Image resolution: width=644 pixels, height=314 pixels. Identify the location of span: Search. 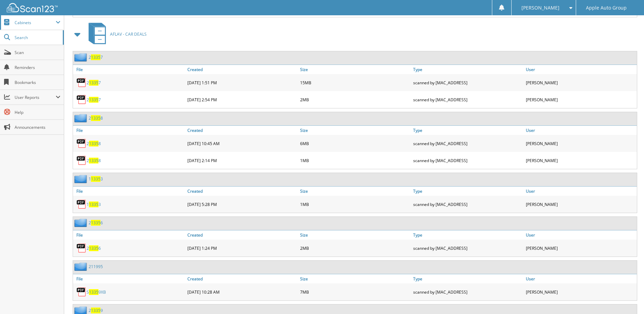
(37, 37).